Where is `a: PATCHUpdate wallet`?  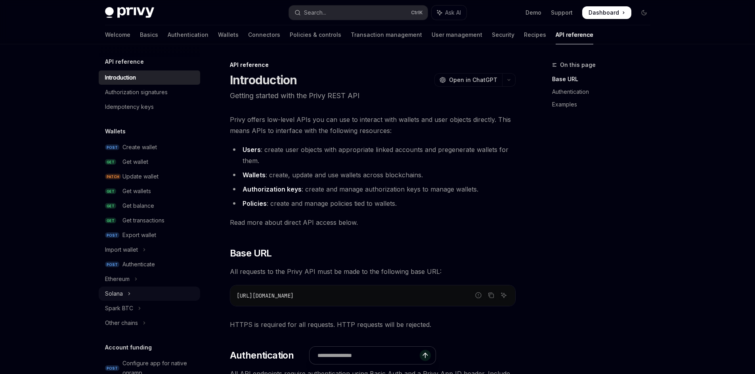
a: PATCHUpdate wallet is located at coordinates (149, 177).